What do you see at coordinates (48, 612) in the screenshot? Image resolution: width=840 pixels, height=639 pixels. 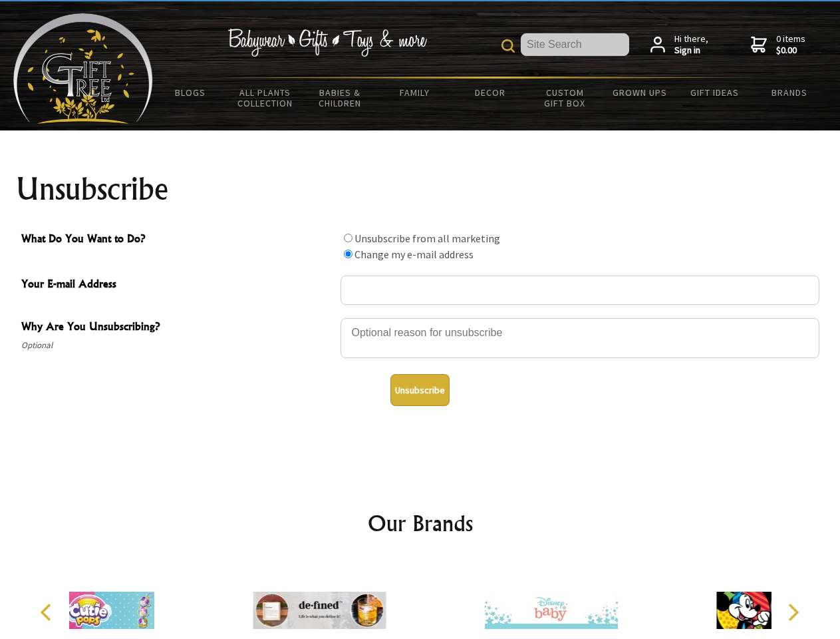 I see `button: Previous` at bounding box center [48, 612].